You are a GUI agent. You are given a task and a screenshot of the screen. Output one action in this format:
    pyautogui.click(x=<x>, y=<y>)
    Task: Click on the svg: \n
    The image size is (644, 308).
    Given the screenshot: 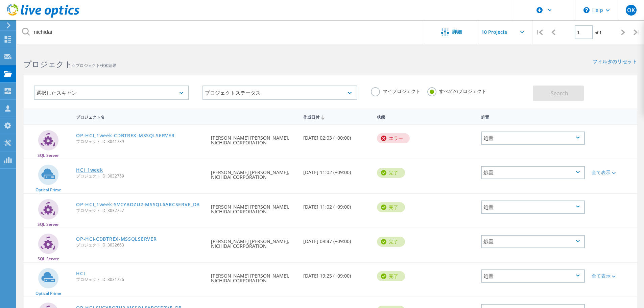 What is the action you would take?
    pyautogui.click(x=586, y=10)
    